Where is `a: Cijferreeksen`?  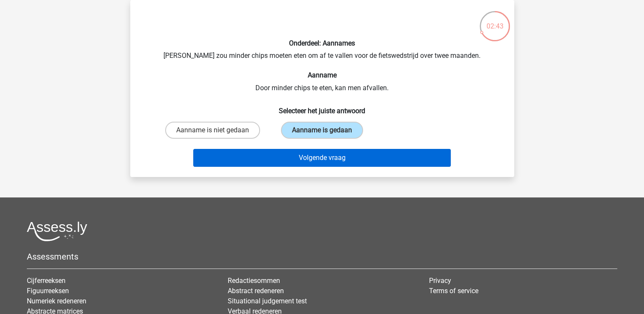
a: Cijferreeksen is located at coordinates (46, 280).